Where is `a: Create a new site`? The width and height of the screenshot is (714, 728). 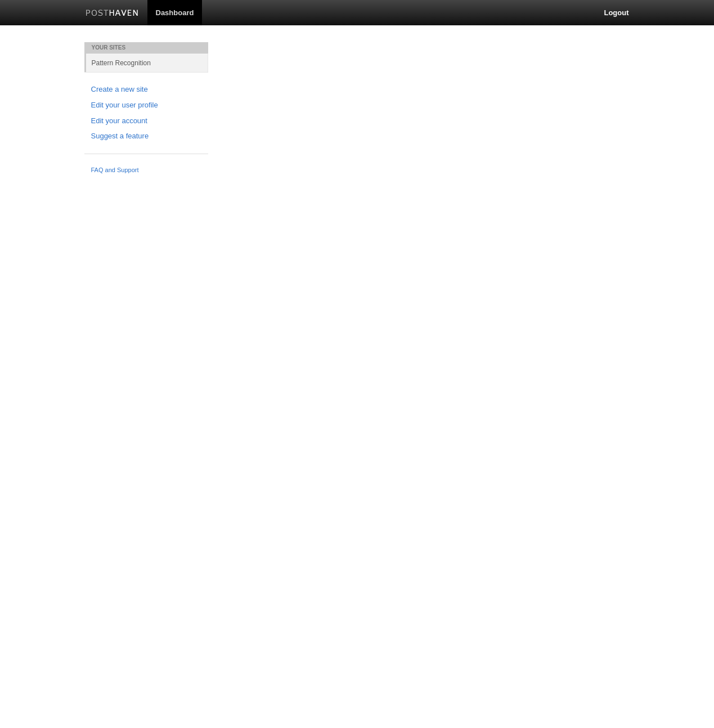
a: Create a new site is located at coordinates (146, 90).